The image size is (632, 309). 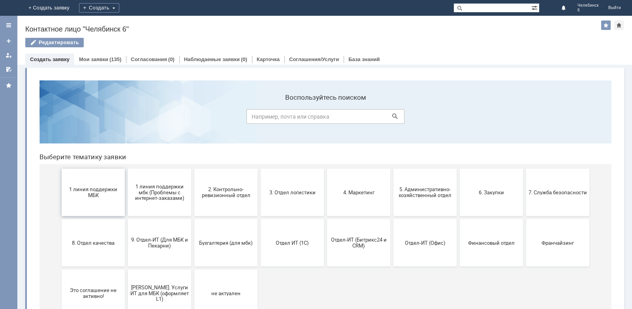 What do you see at coordinates (392, 169) in the screenshot?
I see `span: Отдел-ИТ (Офис)` at bounding box center [392, 169].